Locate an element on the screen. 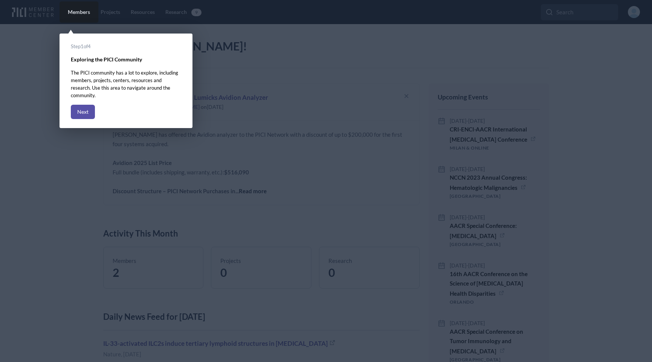  button: Next is located at coordinates (83, 112).